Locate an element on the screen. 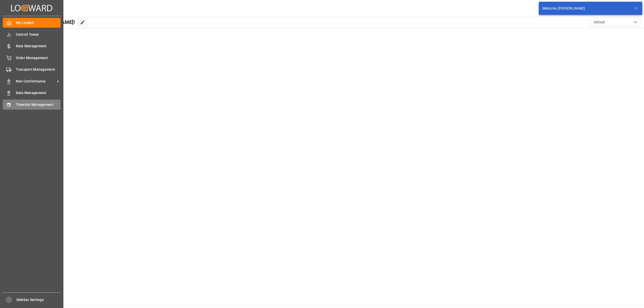 The height and width of the screenshot is (308, 644). span: Order Management is located at coordinates (38, 58).